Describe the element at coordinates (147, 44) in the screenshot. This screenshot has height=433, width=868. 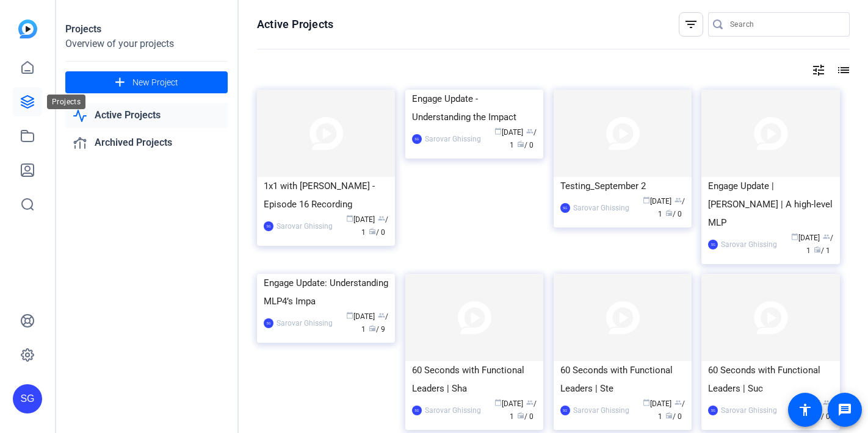
I see `div: Overview of your projects` at that location.